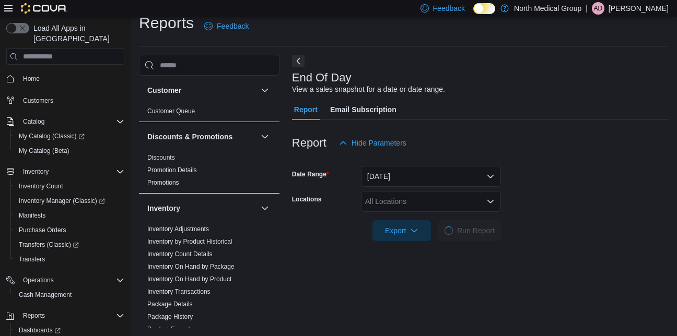  Describe the element at coordinates (190, 242) in the screenshot. I see `a: Inventory by Product Historical` at that location.